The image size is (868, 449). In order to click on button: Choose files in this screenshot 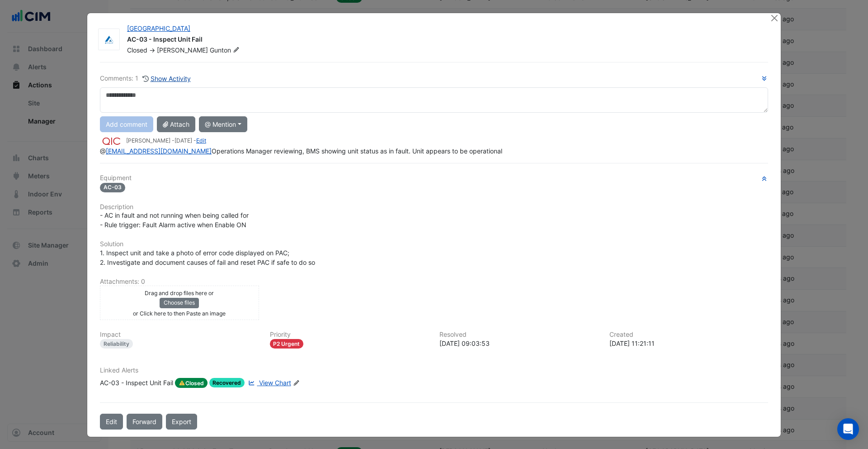, I will do `click(179, 303)`.